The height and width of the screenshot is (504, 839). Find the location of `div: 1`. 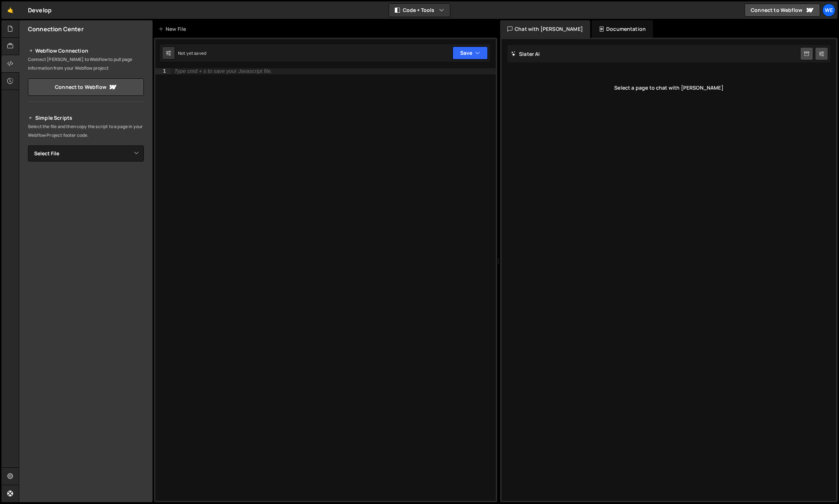

div: 1 is located at coordinates (163, 71).